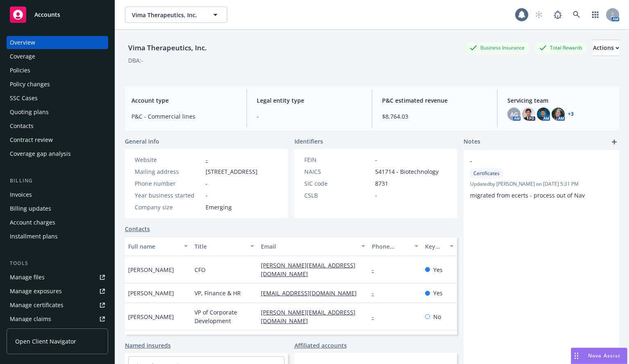  What do you see at coordinates (169, 183) in the screenshot?
I see `div: Phone number` at bounding box center [169, 183].